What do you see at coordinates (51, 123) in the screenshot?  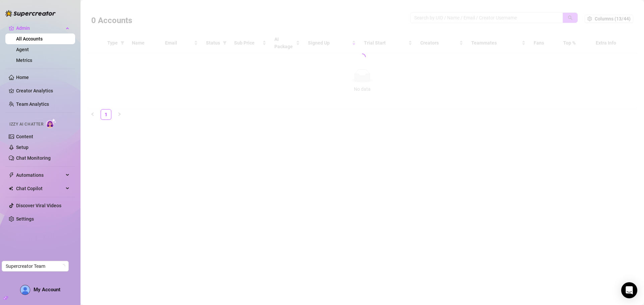 I see `img: AI Chatter` at bounding box center [51, 123].